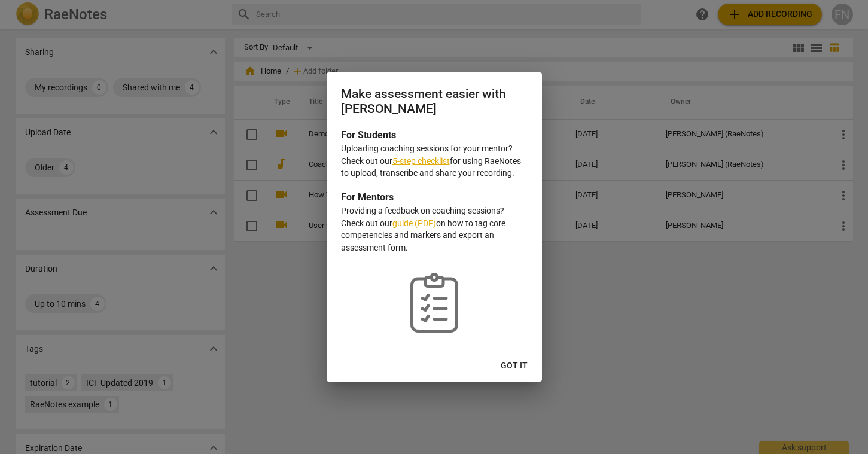 This screenshot has width=868, height=454. Describe the element at coordinates (513, 366) in the screenshot. I see `span: Got it` at that location.